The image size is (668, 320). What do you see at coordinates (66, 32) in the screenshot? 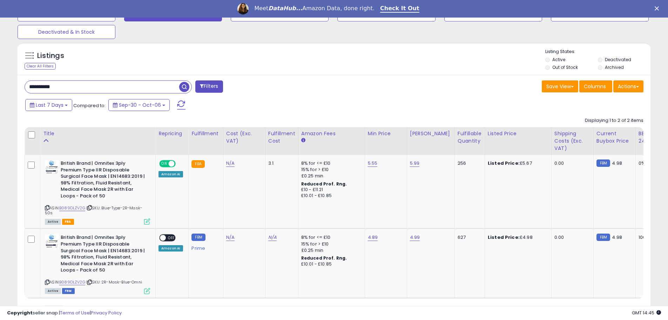
I see `button: Deactivated & In Stock` at bounding box center [66, 32].